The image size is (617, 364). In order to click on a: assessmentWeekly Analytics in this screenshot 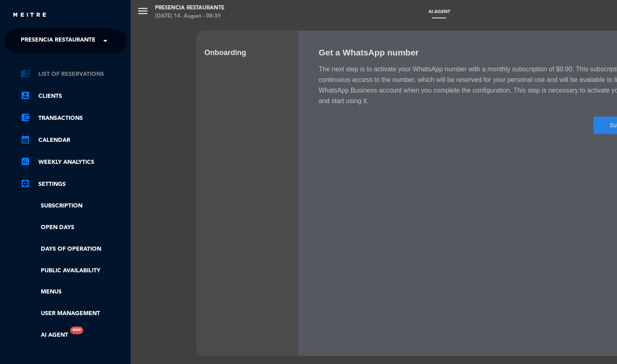, I will do `click(74, 162)`.